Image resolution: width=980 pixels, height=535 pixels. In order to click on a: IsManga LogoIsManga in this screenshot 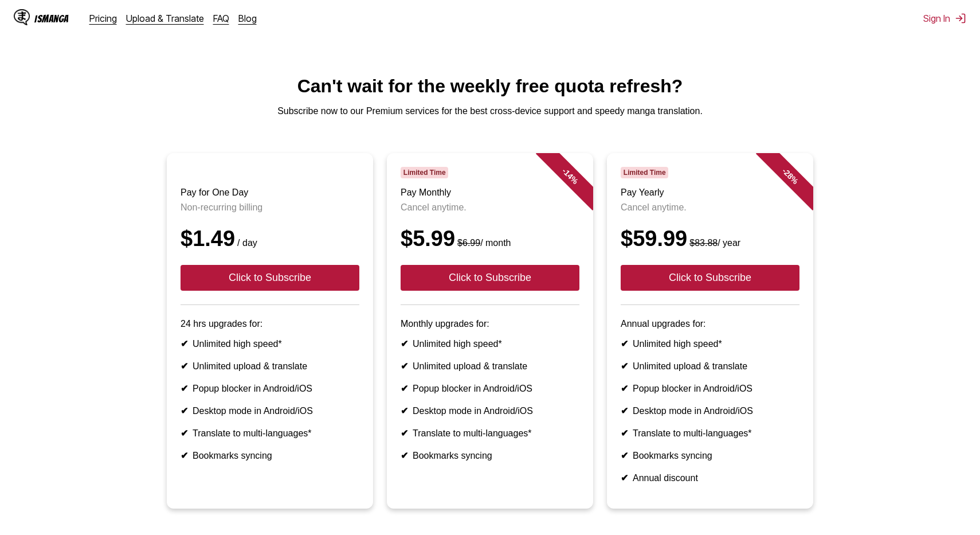, I will do `click(51, 18)`.